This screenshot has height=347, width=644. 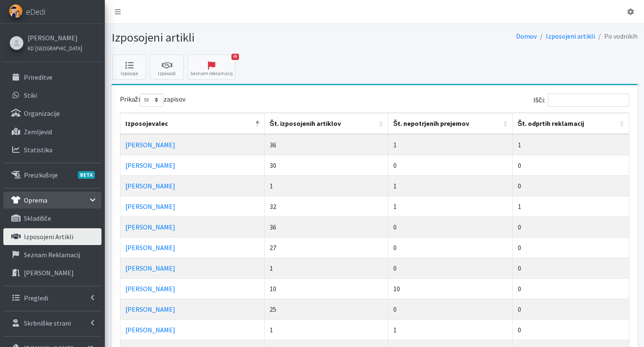 I want to click on span: eDedi, so click(x=36, y=12).